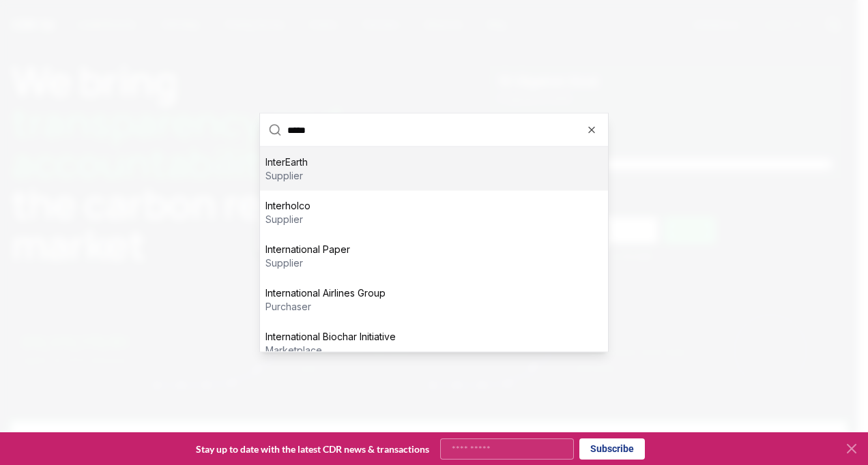  Describe the element at coordinates (330, 350) in the screenshot. I see `p: marketplace` at that location.